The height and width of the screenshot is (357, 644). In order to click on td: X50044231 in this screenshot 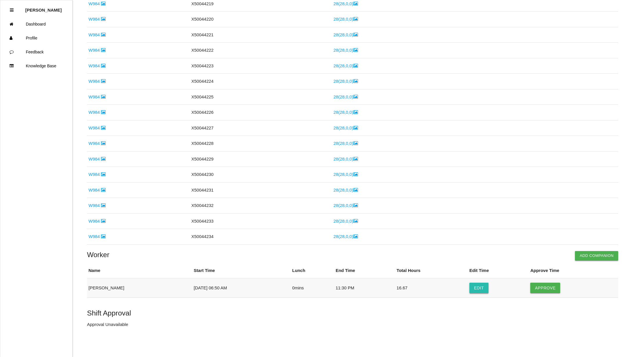, I will do `click(261, 190)`.